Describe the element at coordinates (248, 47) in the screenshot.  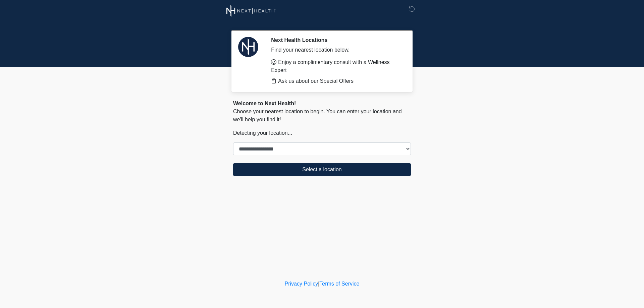
I see `img: Agent Avatar` at that location.